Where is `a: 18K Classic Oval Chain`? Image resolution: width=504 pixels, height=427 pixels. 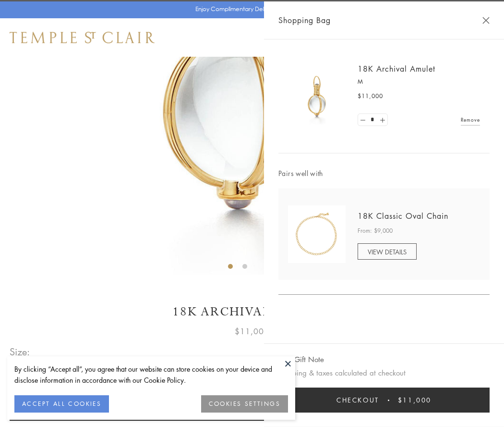 a: 18K Classic Oval Chain is located at coordinates (403, 216).